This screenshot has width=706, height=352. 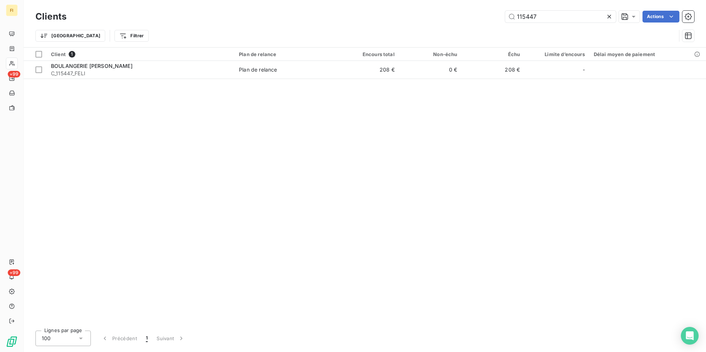 I want to click on td: 0 €, so click(x=431, y=70).